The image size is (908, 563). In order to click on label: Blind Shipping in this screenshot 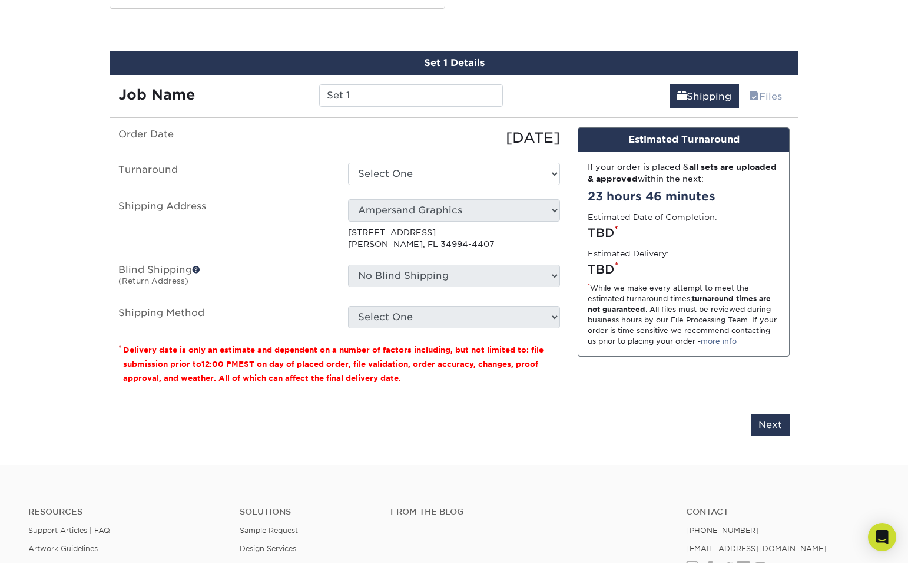, I will do `click(224, 278)`.